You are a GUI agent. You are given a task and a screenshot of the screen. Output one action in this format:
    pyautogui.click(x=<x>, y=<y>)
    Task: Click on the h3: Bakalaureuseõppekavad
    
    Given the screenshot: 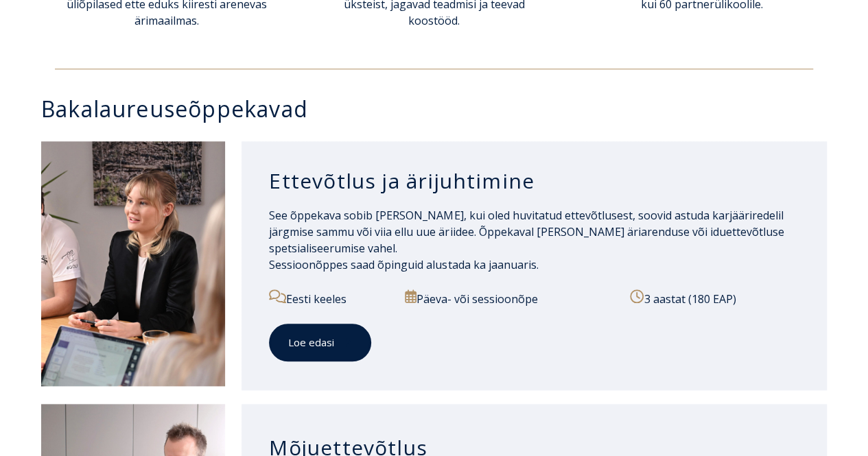 What is the action you would take?
    pyautogui.click(x=440, y=108)
    